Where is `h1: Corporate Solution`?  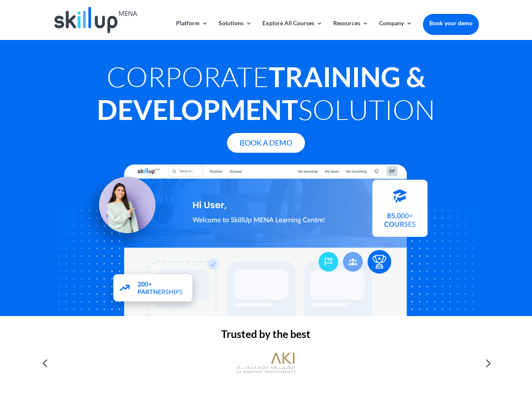 h1: Corporate Solution is located at coordinates (266, 95).